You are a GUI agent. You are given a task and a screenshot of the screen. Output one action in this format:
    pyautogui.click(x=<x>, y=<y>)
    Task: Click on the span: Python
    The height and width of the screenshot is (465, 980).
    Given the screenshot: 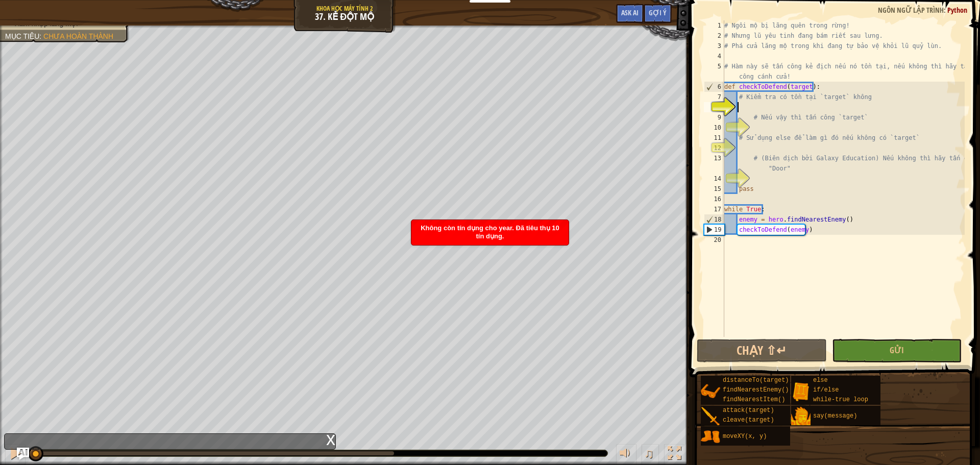 What is the action you would take?
    pyautogui.click(x=957, y=10)
    